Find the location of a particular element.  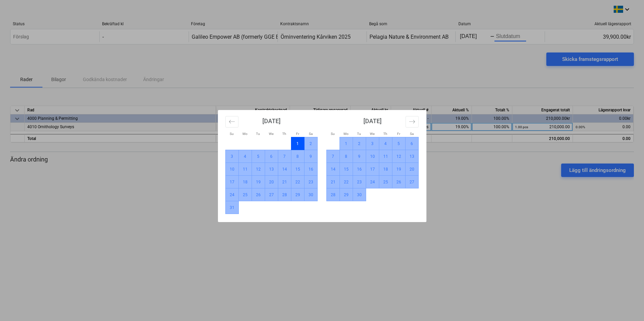

td: Choose Saturday, August 9, 2025 as your check-out date. It's available. is located at coordinates (311, 156).